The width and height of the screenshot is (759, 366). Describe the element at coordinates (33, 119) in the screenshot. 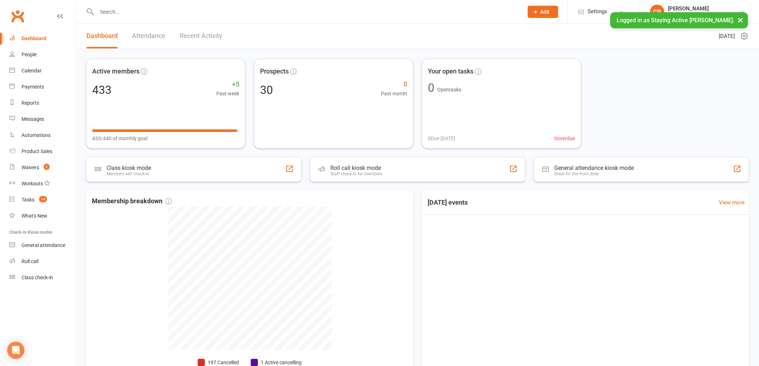

I see `div: Messages` at that location.